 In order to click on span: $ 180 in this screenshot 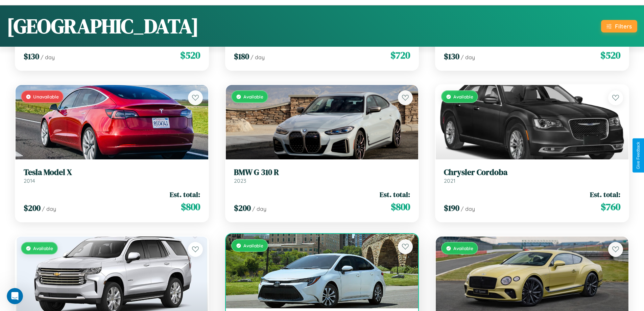, I will do `click(241, 56)`.